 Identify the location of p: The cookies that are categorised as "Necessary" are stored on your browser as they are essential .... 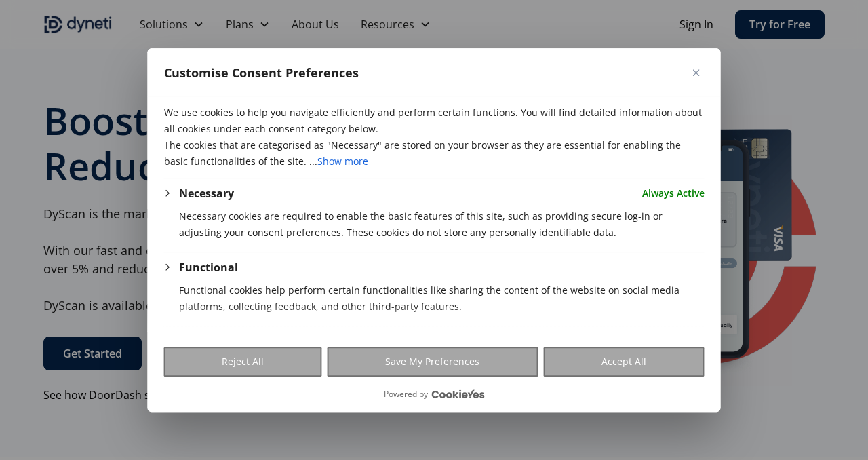
(434, 153).